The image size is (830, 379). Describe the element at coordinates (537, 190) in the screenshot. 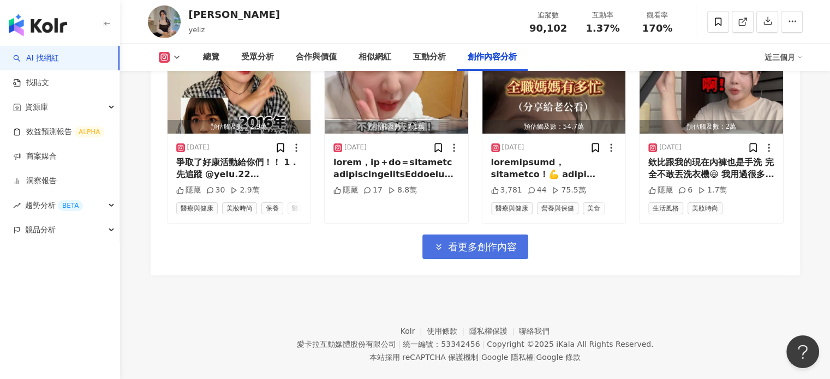

I see `div: 44` at that location.